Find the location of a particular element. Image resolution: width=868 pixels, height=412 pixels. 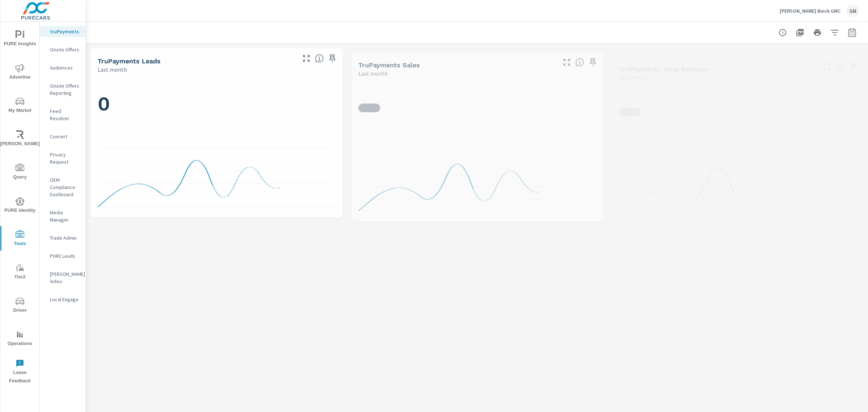

span: Operations is located at coordinates (20, 339).